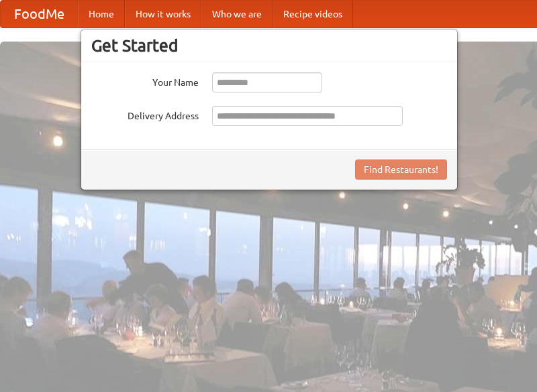  I want to click on a: Recipe videos, so click(312, 14).